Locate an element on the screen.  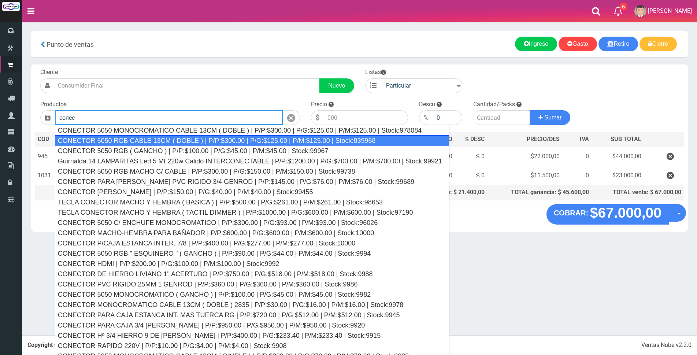
div: TOTAL venta: $ 67.000,00 is located at coordinates (638, 192).